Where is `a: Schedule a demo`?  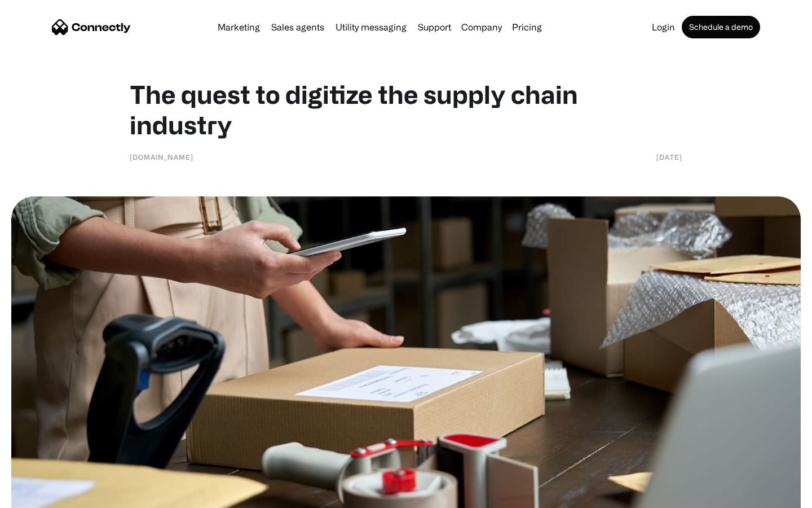 a: Schedule a demo is located at coordinates (721, 27).